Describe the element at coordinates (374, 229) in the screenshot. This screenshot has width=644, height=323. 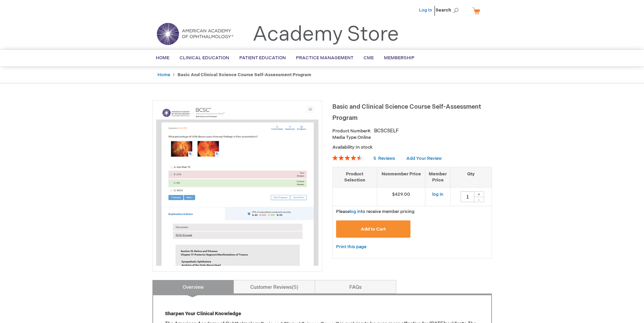
I see `button: Add to Cart` at that location.